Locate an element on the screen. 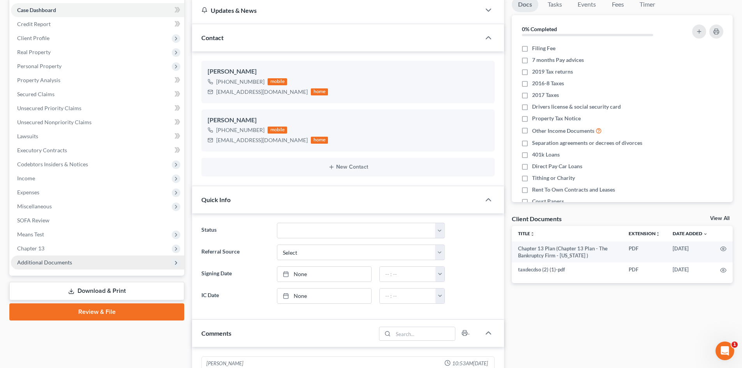  a: Case Dashboard is located at coordinates (97, 10).